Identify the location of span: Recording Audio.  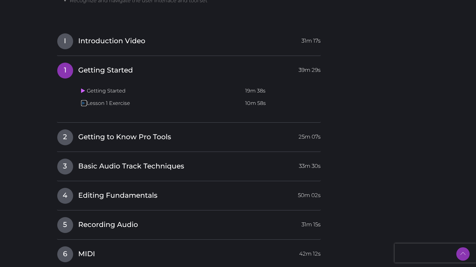
(108, 225).